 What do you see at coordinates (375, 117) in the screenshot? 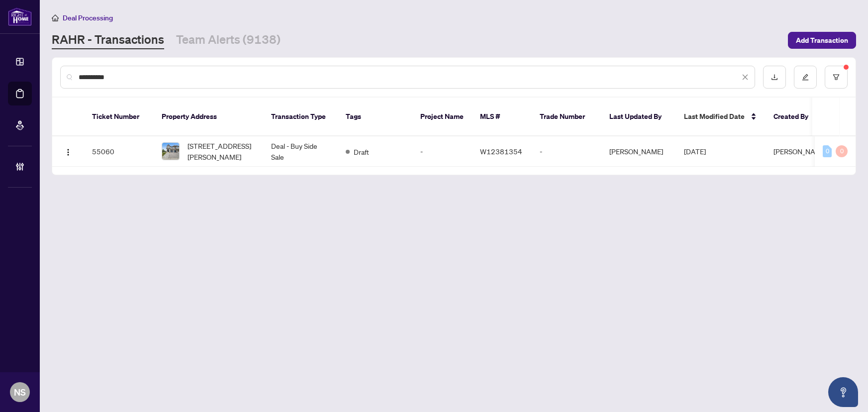
I see `th: Tags` at bounding box center [375, 117].